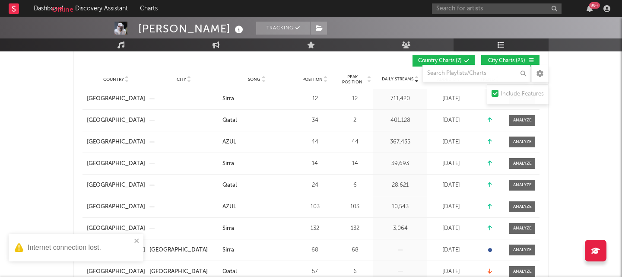 This screenshot has height=277, width=622. I want to click on div: Internet connection lost., so click(79, 247).